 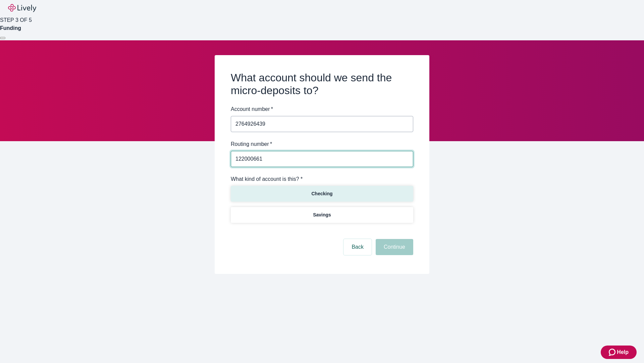 What do you see at coordinates (623, 352) in the screenshot?
I see `span: Help` at bounding box center [623, 352].